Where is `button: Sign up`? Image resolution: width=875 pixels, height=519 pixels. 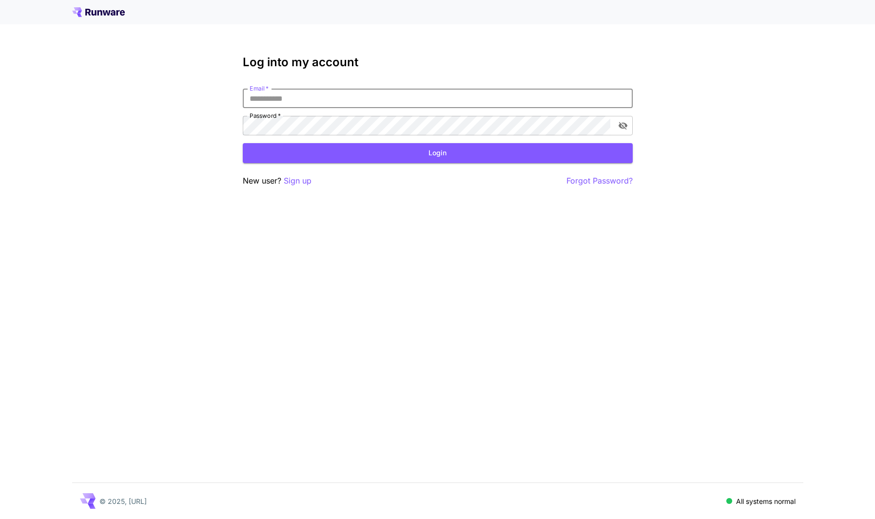 button: Sign up is located at coordinates (297, 181).